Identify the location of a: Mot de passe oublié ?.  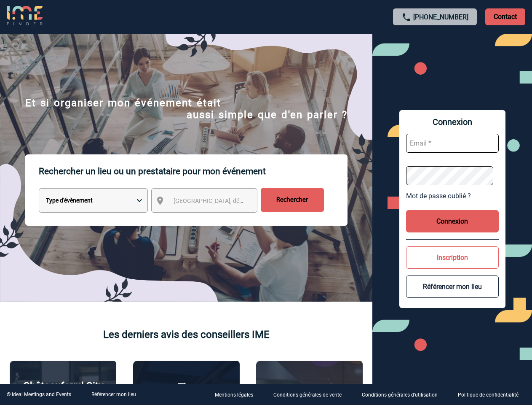
(452, 196).